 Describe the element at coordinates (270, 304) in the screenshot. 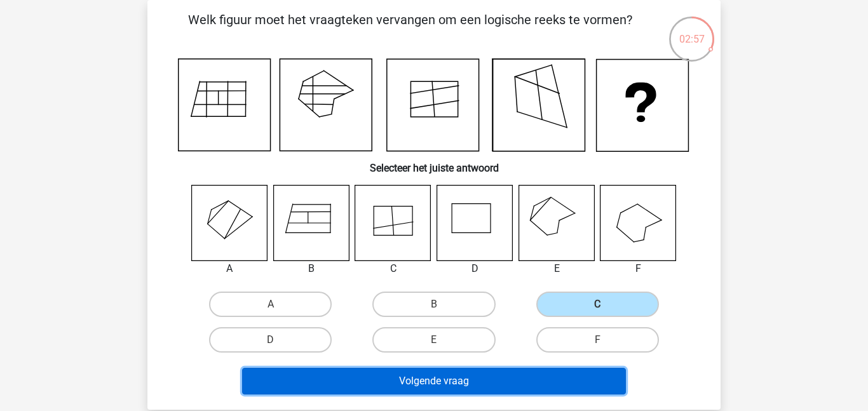

I see `label: A` at that location.